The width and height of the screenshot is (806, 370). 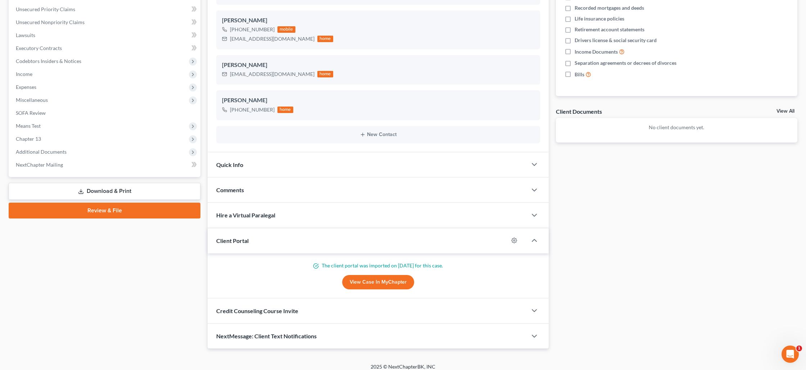 What do you see at coordinates (104, 211) in the screenshot?
I see `a: Review & File` at bounding box center [104, 211].